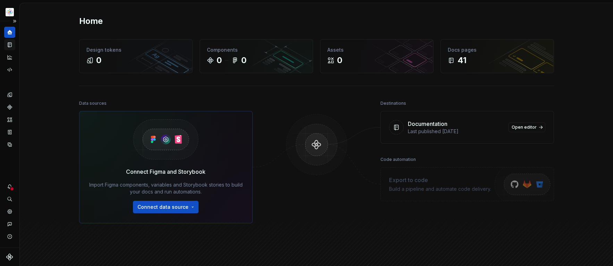 This screenshot has height=266, width=613. What do you see at coordinates (10, 70) in the screenshot?
I see `a: Code automation` at bounding box center [10, 70].